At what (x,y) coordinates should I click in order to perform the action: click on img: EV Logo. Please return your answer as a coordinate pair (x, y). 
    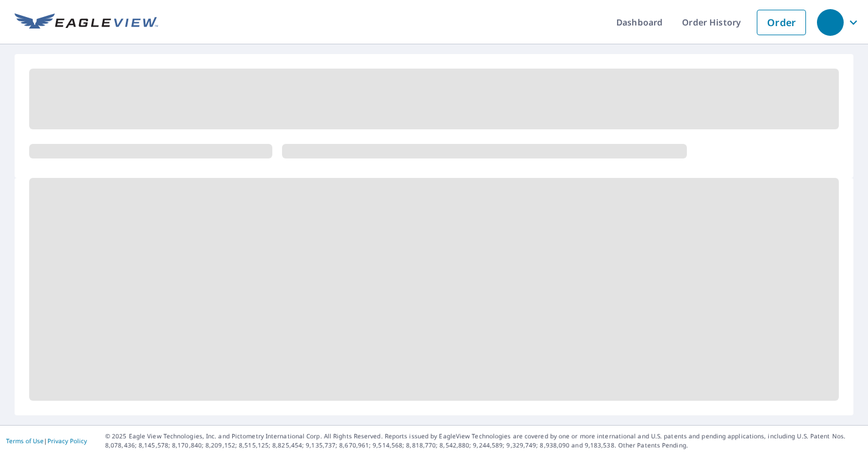
    Looking at the image, I should click on (86, 22).